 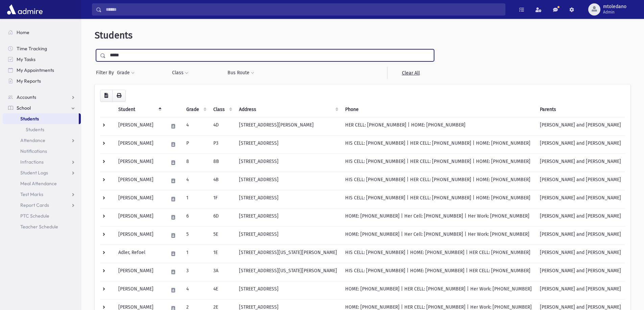 What do you see at coordinates (222, 272) in the screenshot?
I see `td: 3A` at bounding box center [222, 272].